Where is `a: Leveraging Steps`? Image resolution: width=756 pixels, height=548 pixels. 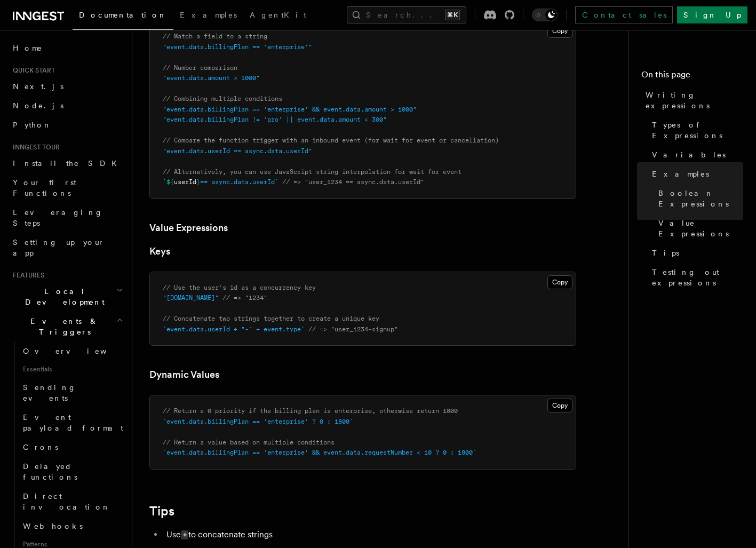
a: Leveraging Steps is located at coordinates (67, 218).